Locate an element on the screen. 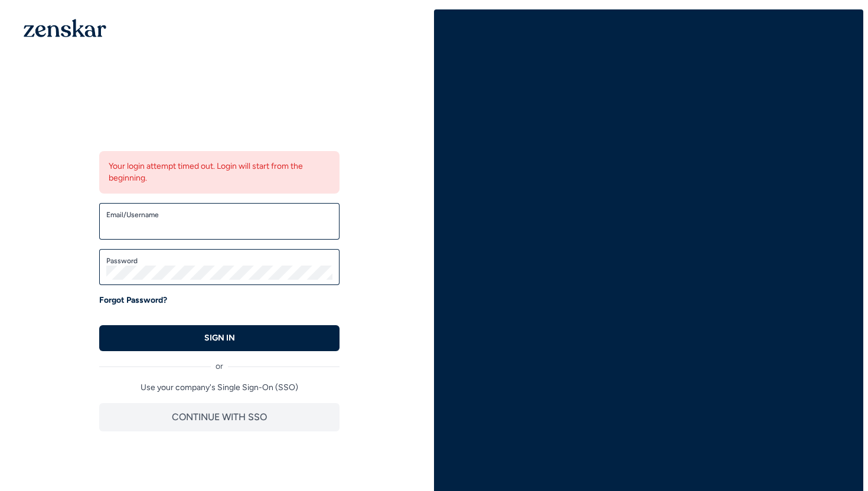  p: Forgot Password? is located at coordinates (133, 300).